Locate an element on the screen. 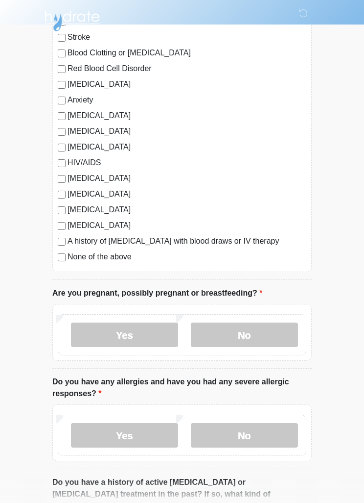  input: HIV/AIDS is located at coordinates (62, 163).